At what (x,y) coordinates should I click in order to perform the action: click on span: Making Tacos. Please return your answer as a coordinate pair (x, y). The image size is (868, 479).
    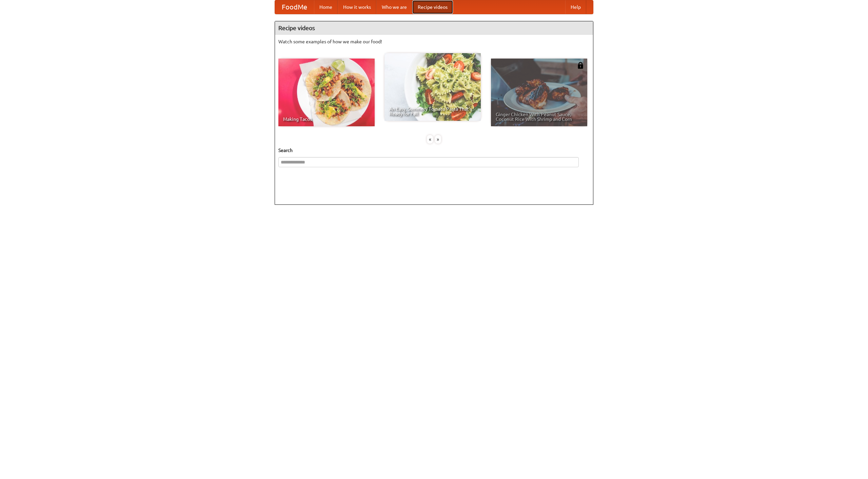
    Looking at the image, I should click on (327, 120).